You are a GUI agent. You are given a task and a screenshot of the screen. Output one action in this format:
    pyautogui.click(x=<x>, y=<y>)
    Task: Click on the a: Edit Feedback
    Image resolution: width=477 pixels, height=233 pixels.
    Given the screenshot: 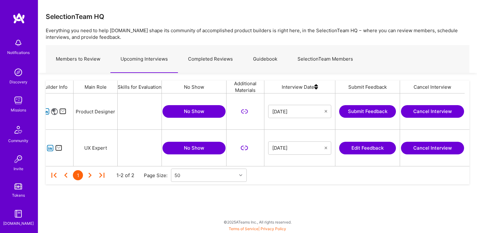 What is the action you would take?
    pyautogui.click(x=368, y=148)
    